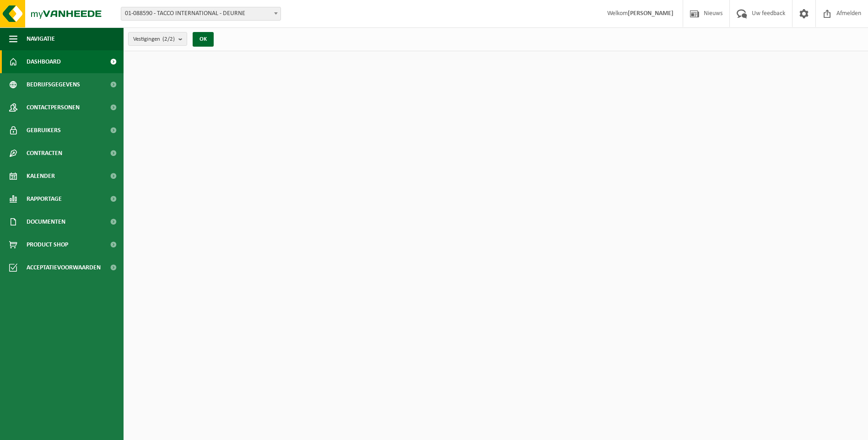  I want to click on button: Vestigingen(2/2), so click(158, 39).